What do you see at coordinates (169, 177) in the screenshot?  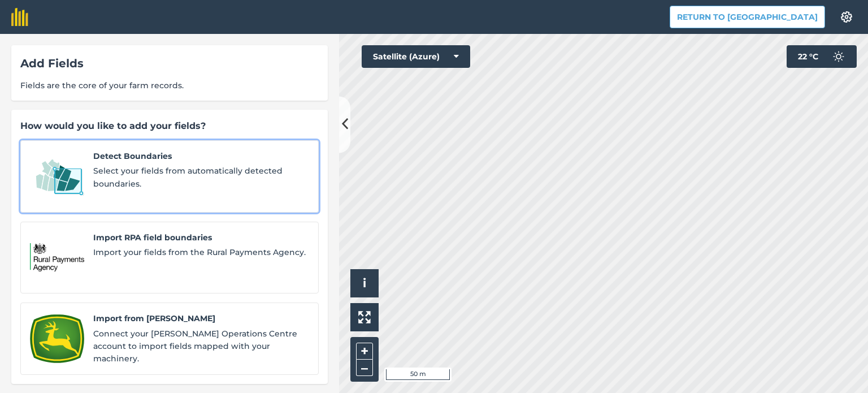 I see `a: Detect BoundariesDetect BoundariesSelect your fields from automatically detected boundaries.` at bounding box center [169, 177].